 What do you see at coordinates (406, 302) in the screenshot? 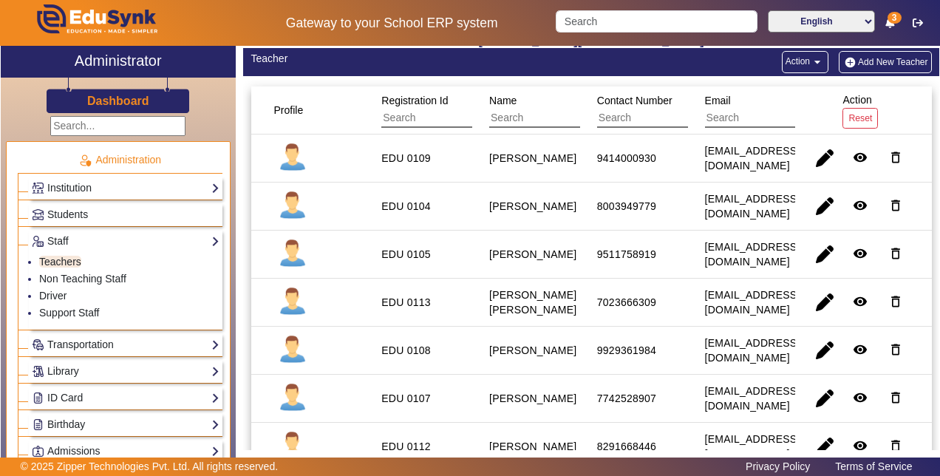
I see `div: EDU 0113` at bounding box center [406, 302].